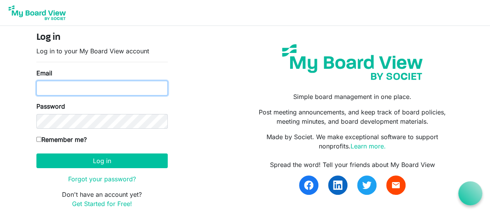  I want to click on span: email, so click(396, 186).